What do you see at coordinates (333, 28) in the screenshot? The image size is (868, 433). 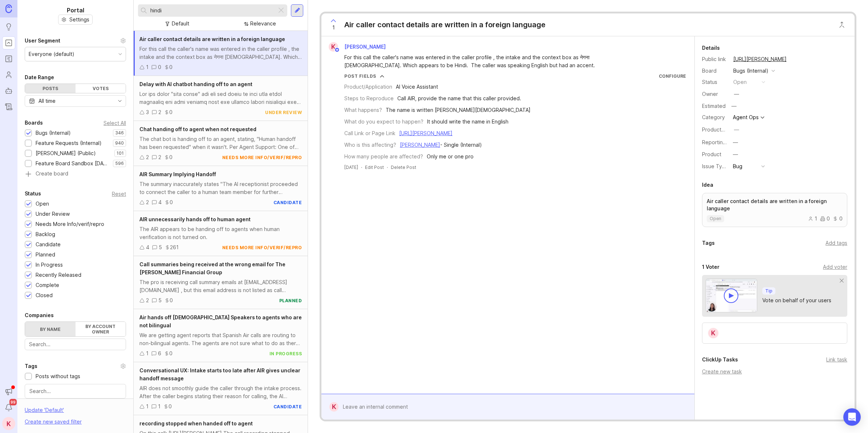 I see `span: 1` at bounding box center [333, 28].